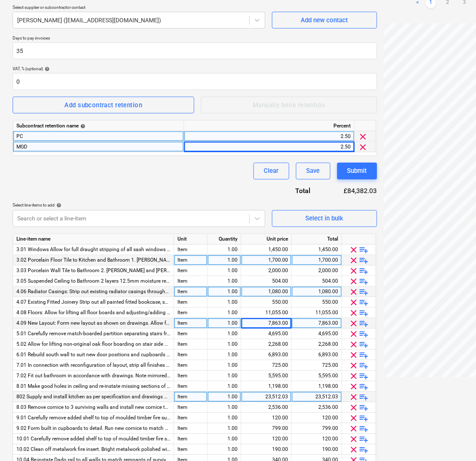 The height and width of the screenshot is (461, 476). What do you see at coordinates (99, 126) in the screenshot?
I see `div: Subcontract retention name` at bounding box center [99, 126].